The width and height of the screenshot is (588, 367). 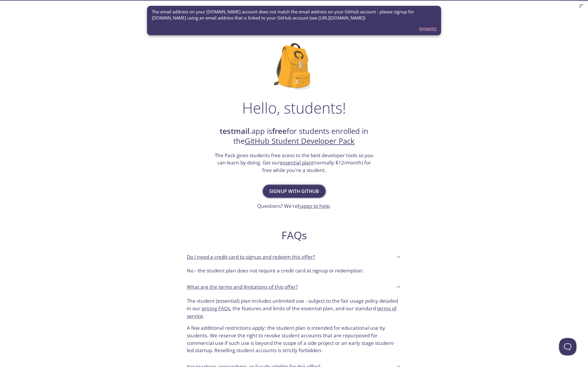 I want to click on a: pricing FAQs, so click(x=216, y=308).